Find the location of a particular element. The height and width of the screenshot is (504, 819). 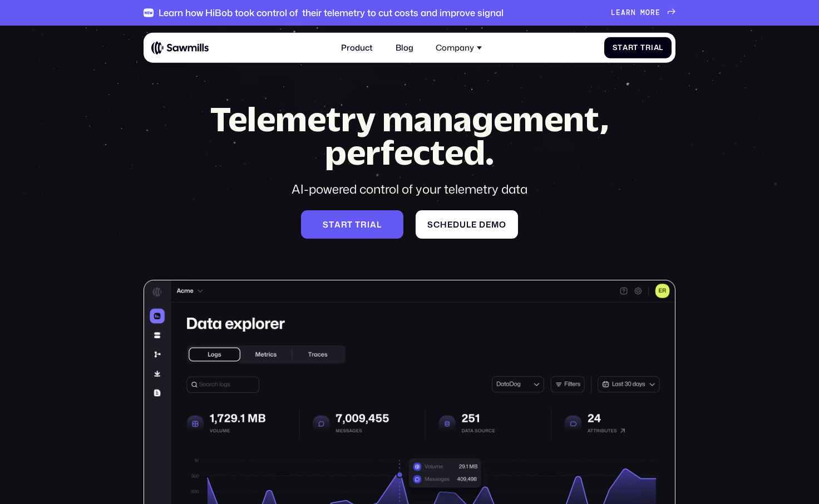

span: n is located at coordinates (633, 12).